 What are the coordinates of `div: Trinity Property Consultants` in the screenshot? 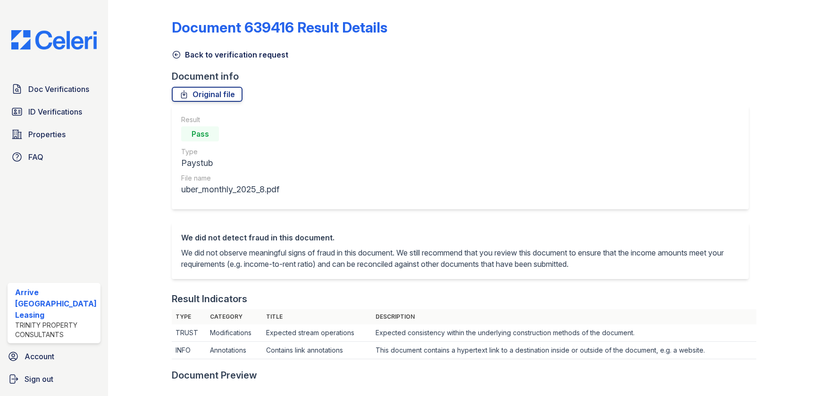 It's located at (56, 330).